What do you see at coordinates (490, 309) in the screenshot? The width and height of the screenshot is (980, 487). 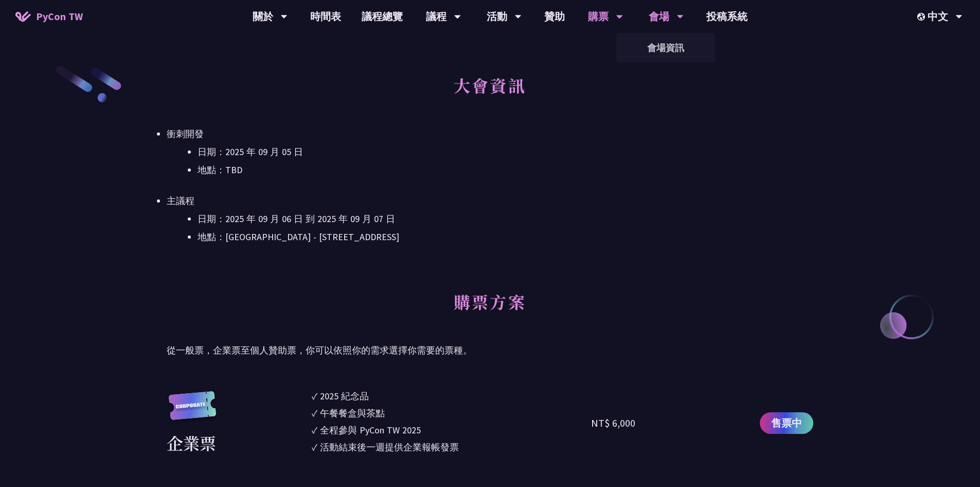 I see `h2: 購票方案` at bounding box center [490, 309].